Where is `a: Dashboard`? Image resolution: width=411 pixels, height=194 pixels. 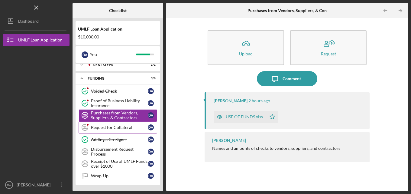
a: Dashboard is located at coordinates (36, 21).